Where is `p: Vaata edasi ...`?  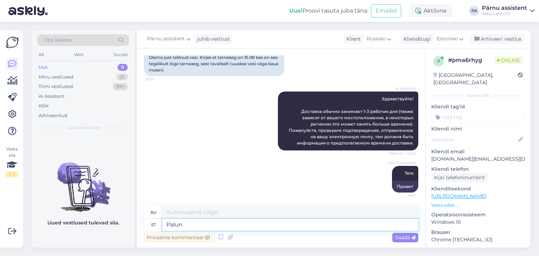 p: Vaata edasi ... is located at coordinates (478, 205).